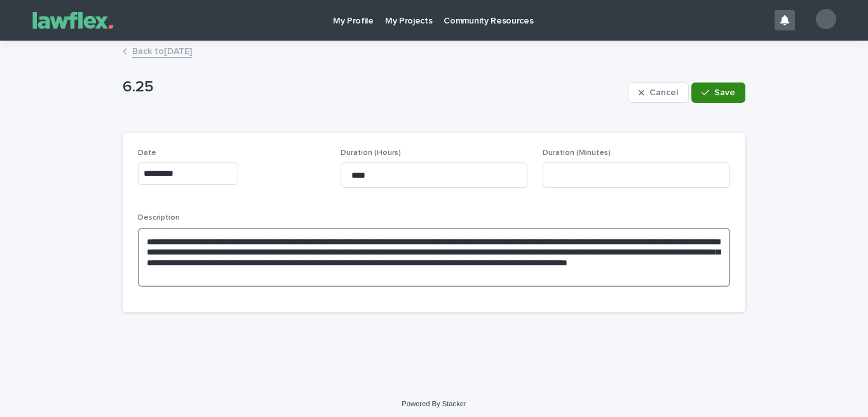 This screenshot has width=868, height=417. I want to click on span: Cancel, so click(663, 93).